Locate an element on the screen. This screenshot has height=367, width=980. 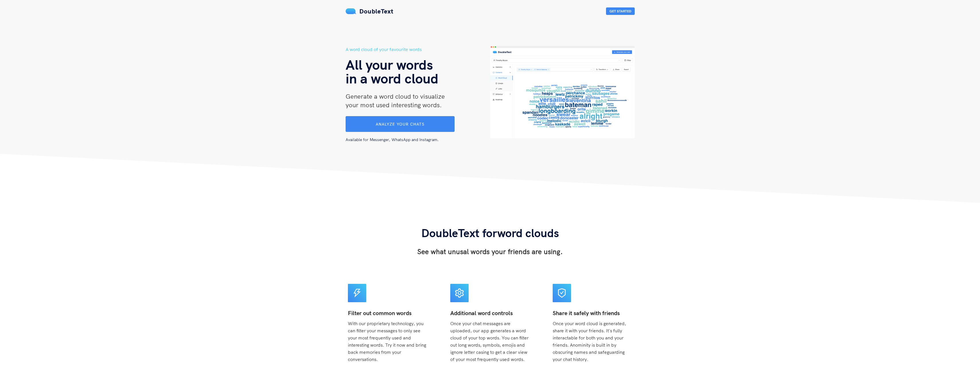
span: setting is located at coordinates (459, 293).